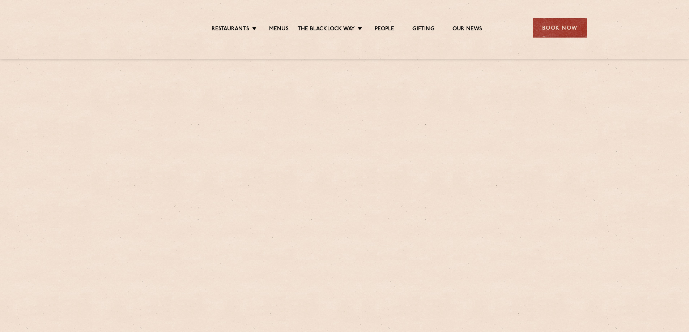  What do you see at coordinates (326, 30) in the screenshot?
I see `a: The Blacklock Way` at bounding box center [326, 30].